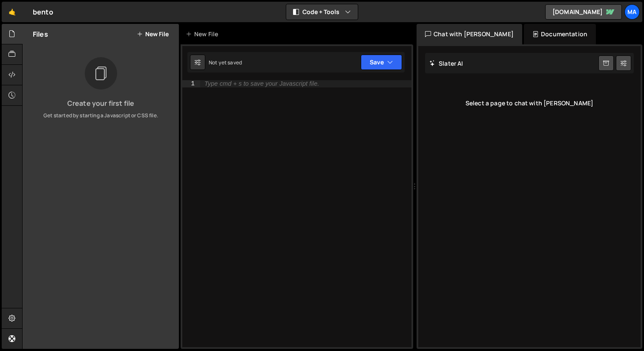  I want to click on div: Documentation, so click(559, 34).